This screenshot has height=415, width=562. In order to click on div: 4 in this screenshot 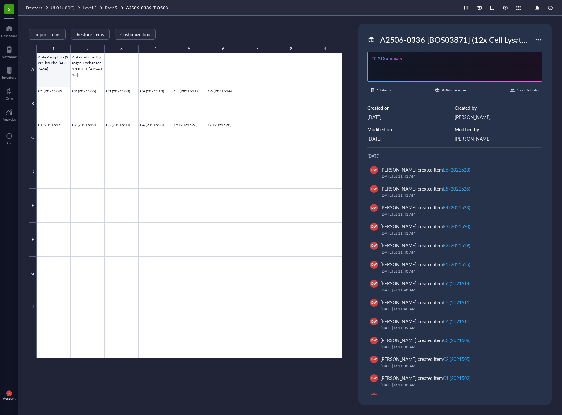, I will do `click(155, 49)`.